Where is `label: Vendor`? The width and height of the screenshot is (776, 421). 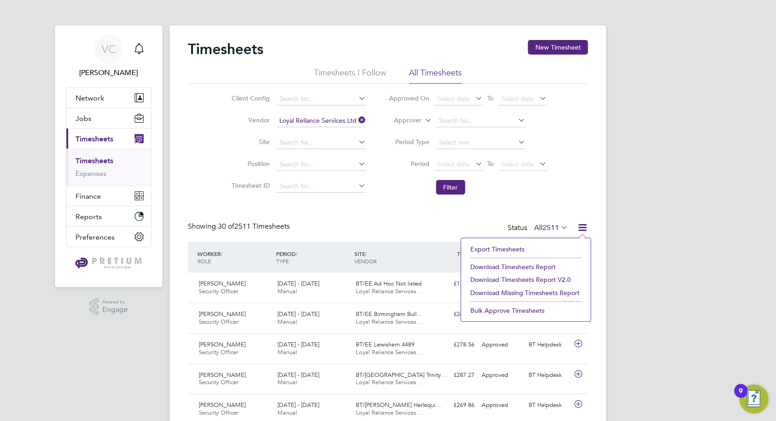
label: Vendor is located at coordinates (250, 120).